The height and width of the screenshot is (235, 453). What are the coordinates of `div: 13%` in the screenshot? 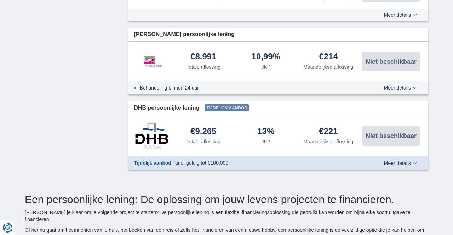 It's located at (266, 132).